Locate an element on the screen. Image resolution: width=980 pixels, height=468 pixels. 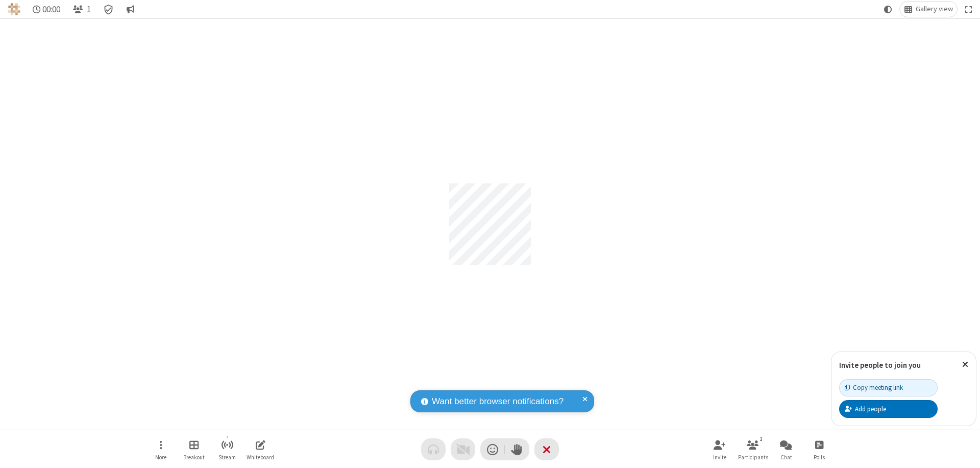
span: 1 is located at coordinates (89, 9).